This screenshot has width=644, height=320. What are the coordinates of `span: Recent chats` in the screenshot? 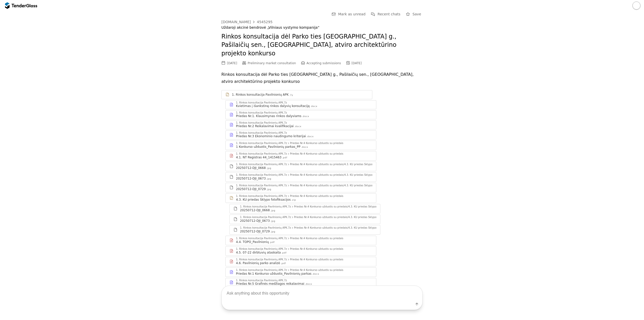 It's located at (389, 14).